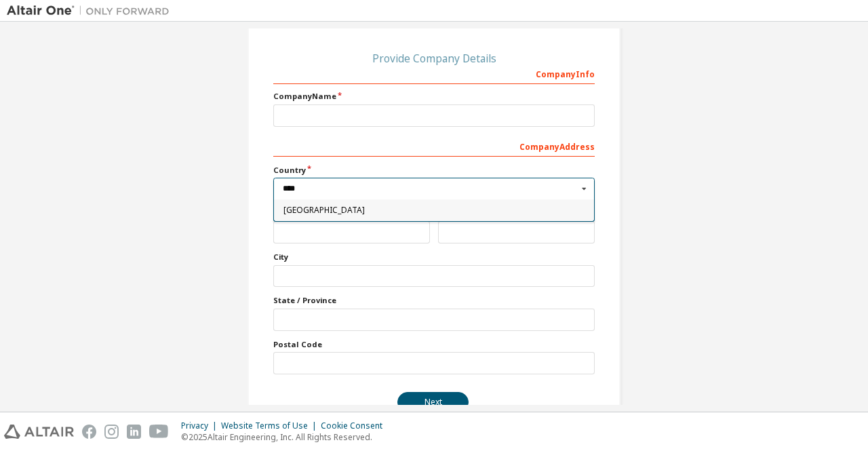 Image resolution: width=868 pixels, height=451 pixels. Describe the element at coordinates (133, 431) in the screenshot. I see `img: linkedin.svg` at that location.